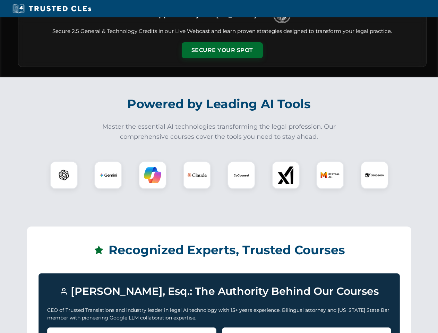 Image resolution: width=438 pixels, height=333 pixels. I want to click on button: Secure Your Spot, so click(222, 50).